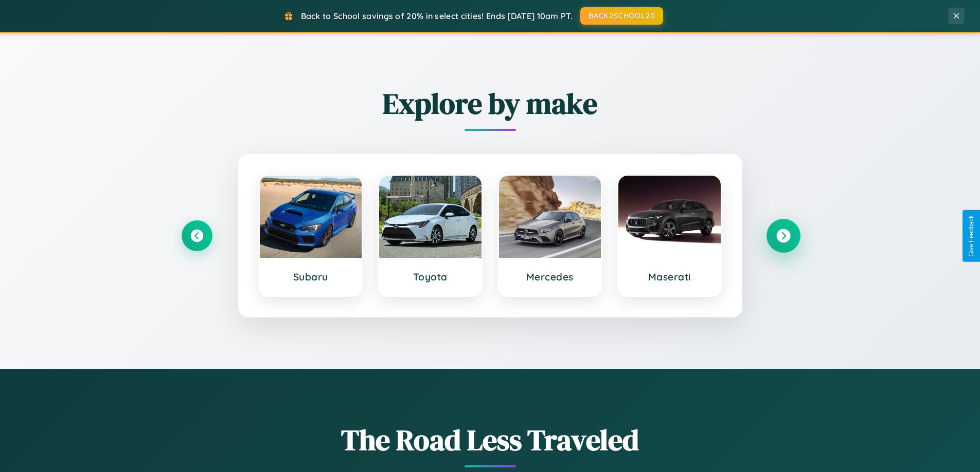 This screenshot has width=980, height=472. What do you see at coordinates (550, 277) in the screenshot?
I see `h3: Mercedes` at bounding box center [550, 277].